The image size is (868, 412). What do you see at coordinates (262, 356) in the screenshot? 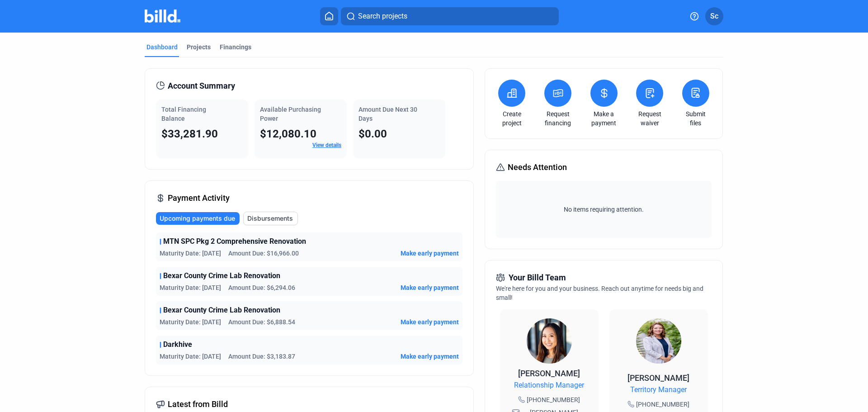
I see `span: Amount Due: $3,183.87` at bounding box center [262, 356].